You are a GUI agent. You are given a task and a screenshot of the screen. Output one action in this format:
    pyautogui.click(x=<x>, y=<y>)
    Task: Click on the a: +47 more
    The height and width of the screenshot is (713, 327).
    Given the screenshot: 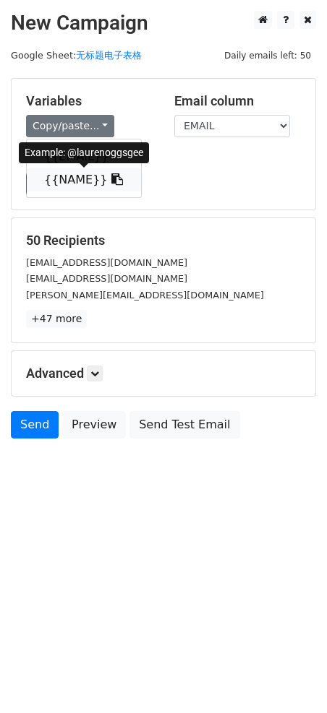 What is the action you would take?
    pyautogui.click(x=56, y=319)
    